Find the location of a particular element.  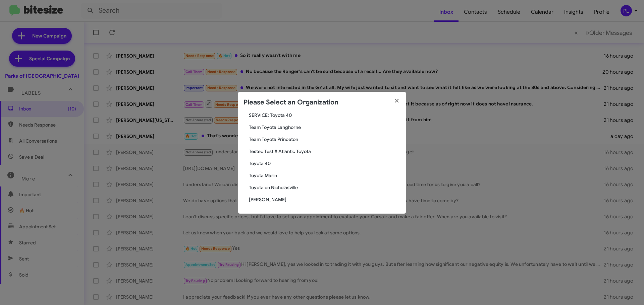

h2: Please Select an Organization is located at coordinates (291, 103).